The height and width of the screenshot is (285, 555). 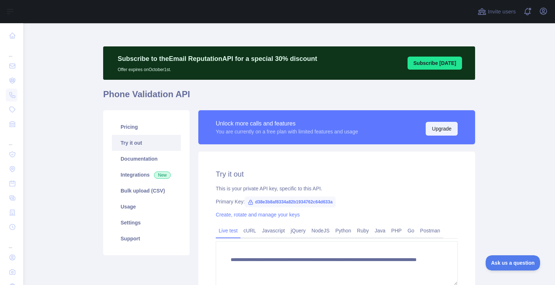 What do you see at coordinates (290, 202) in the screenshot?
I see `span: d38e3b8af8334a82b1934762c64d633a` at bounding box center [290, 202].